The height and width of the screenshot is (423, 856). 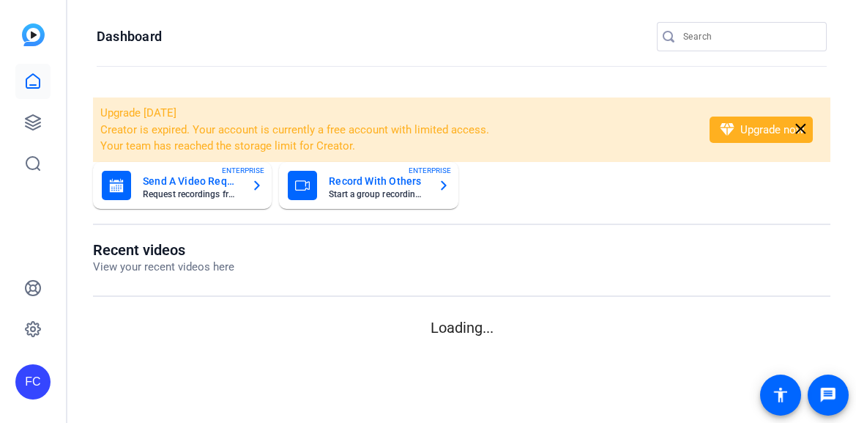 What do you see at coordinates (129, 37) in the screenshot?
I see `h1: Dashboard` at bounding box center [129, 37].